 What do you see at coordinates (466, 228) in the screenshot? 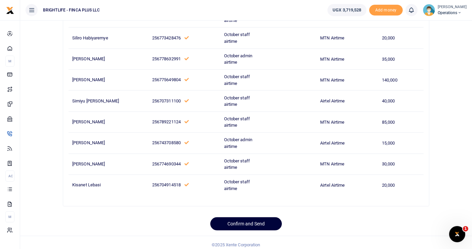
I see `span: 1` at bounding box center [466, 228].